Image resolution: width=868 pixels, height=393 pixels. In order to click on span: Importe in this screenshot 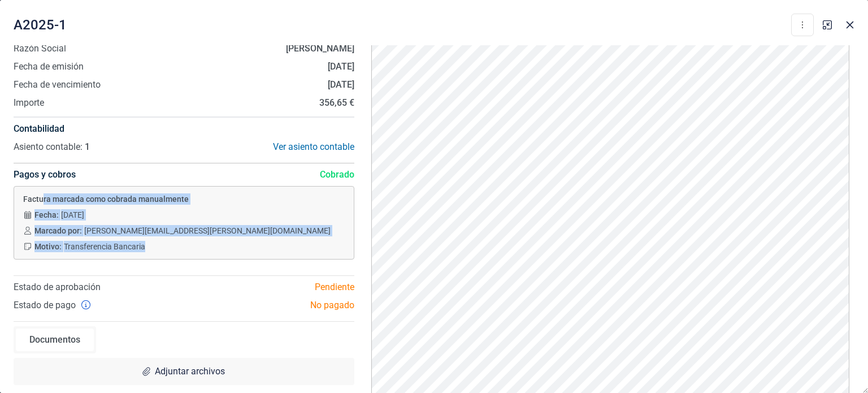, I will do `click(29, 103)`.